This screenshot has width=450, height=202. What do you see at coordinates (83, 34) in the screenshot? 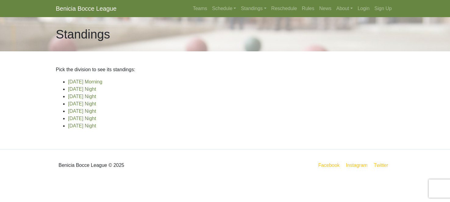
I see `h1: Standings` at bounding box center [83, 34].